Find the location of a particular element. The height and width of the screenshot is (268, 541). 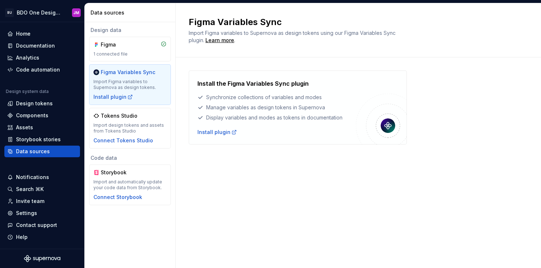

div: BU is located at coordinates (9, 13).